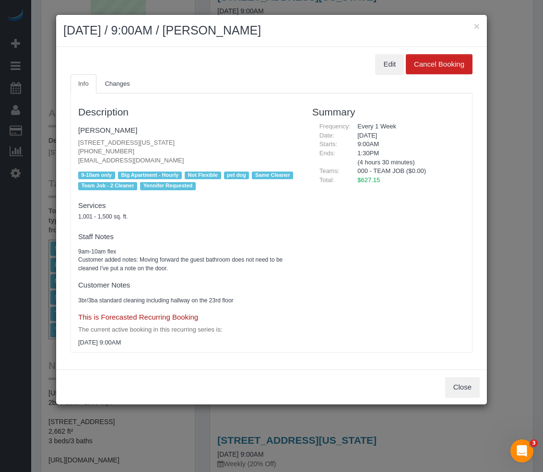  I want to click on pre: 3br/3ba standard cleaning including hallway on the 23rd floor, so click(188, 301).